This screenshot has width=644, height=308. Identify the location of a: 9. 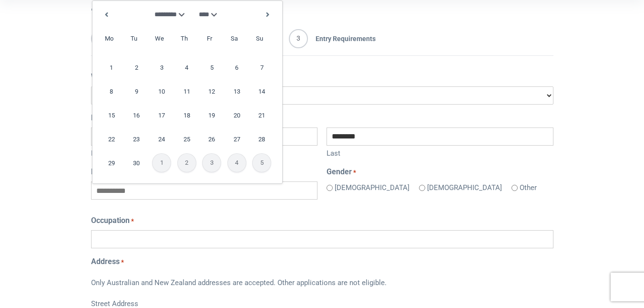
(136, 91).